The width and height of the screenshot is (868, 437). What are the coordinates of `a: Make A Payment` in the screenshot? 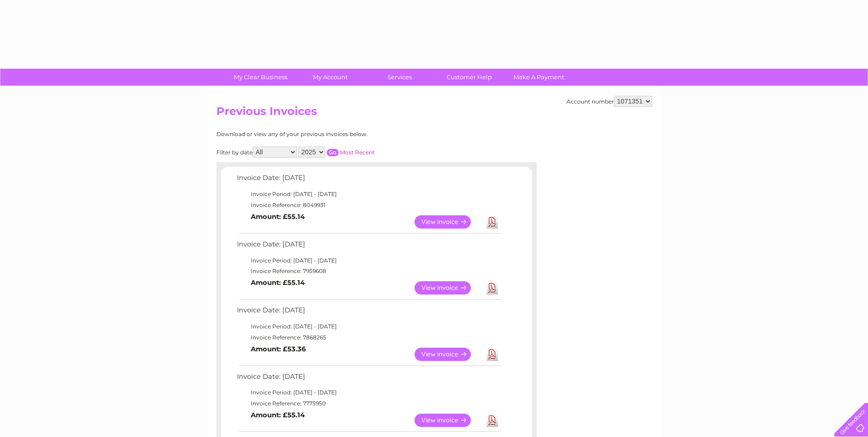 It's located at (539, 77).